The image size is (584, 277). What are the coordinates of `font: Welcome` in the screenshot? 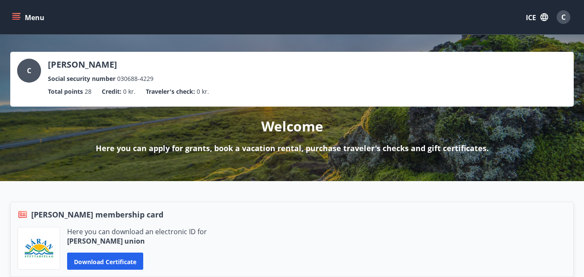 It's located at (292, 126).